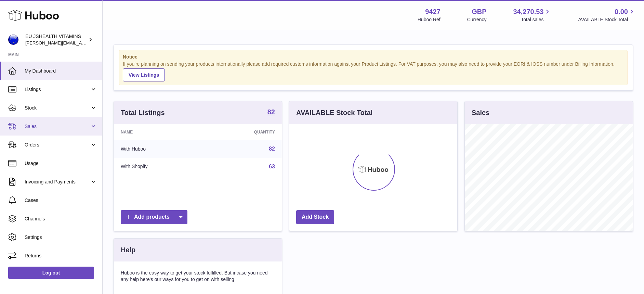 The image size is (644, 294). What do you see at coordinates (373, 71) in the screenshot?
I see `div: If you're planning on sending your products internationally please add required customs informati...` at bounding box center [373, 71].